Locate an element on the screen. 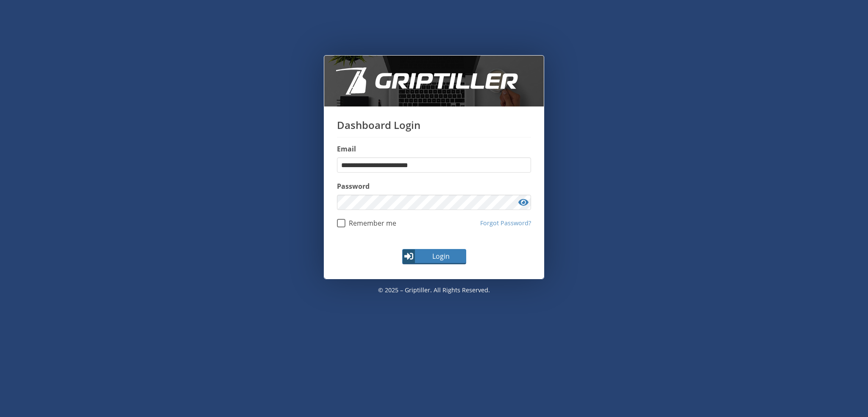  span: Remember me is located at coordinates (371, 223).